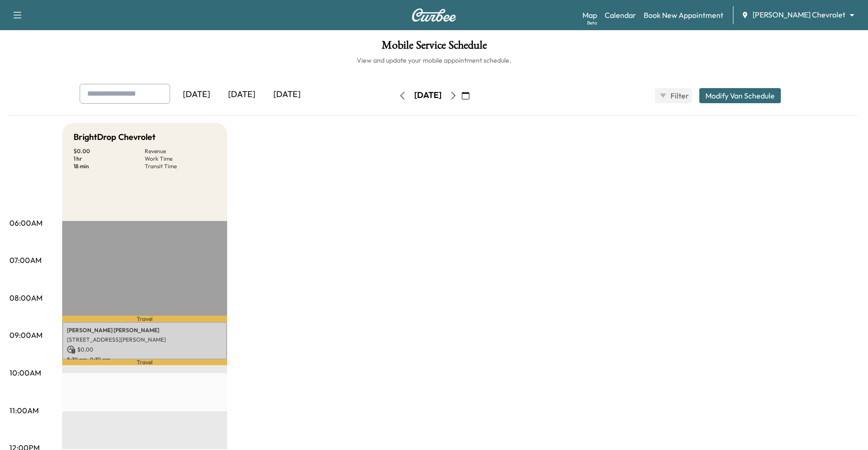  Describe the element at coordinates (620, 15) in the screenshot. I see `a: Calendar` at that location.